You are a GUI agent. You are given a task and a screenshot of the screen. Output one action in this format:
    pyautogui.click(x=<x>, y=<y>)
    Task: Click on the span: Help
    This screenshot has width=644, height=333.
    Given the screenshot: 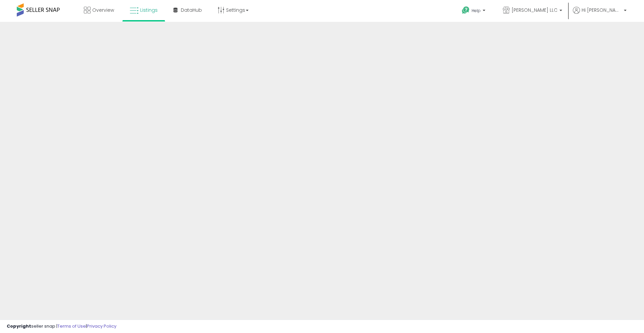 What is the action you would take?
    pyautogui.click(x=476, y=10)
    